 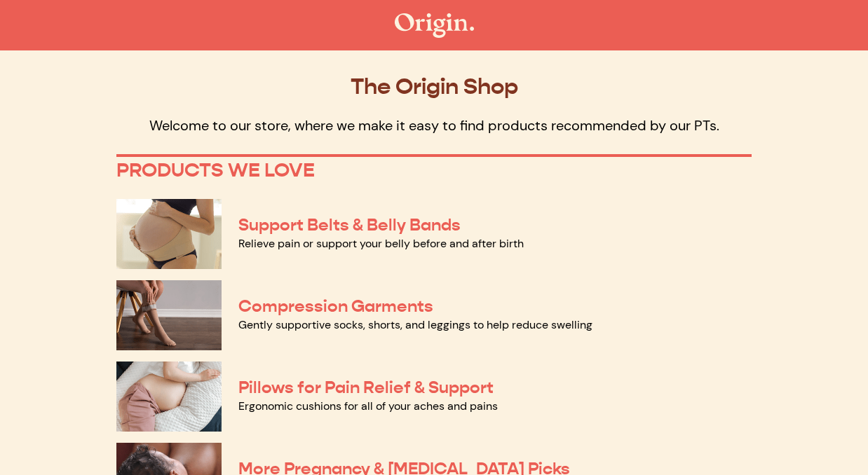 What do you see at coordinates (381, 244) in the screenshot?
I see `a: Relieve pain or support your belly before and after birth` at bounding box center [381, 244].